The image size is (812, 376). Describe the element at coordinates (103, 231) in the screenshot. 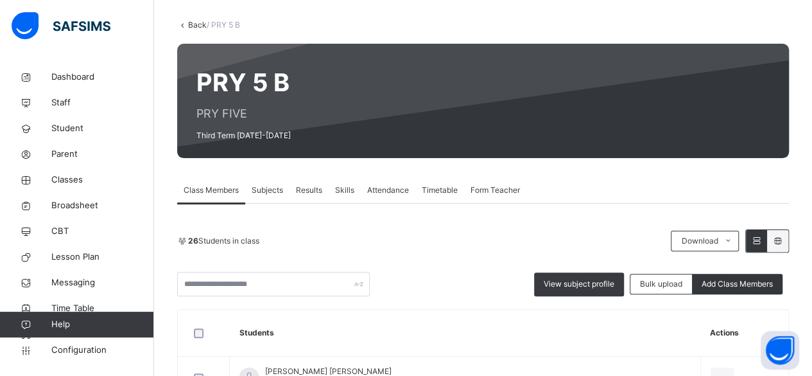

I see `span: CBT` at that location.